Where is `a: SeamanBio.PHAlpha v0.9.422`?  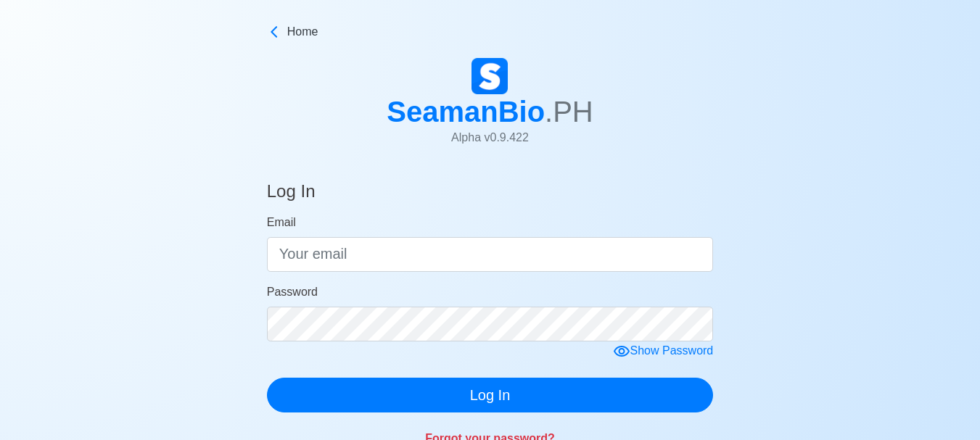 a: SeamanBio.PHAlpha v0.9.422 is located at coordinates (490, 108).